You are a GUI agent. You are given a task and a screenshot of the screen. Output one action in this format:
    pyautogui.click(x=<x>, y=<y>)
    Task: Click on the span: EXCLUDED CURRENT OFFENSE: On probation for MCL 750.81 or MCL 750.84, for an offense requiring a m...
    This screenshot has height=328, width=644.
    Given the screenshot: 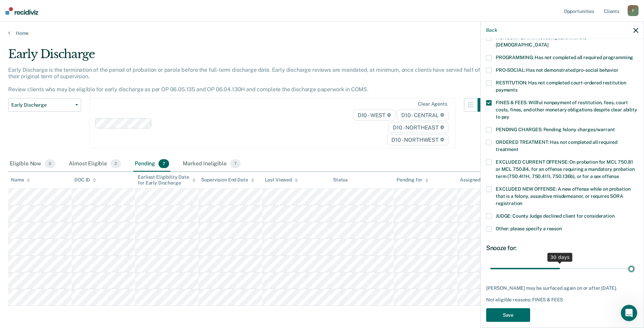 What is the action you would take?
    pyautogui.click(x=565, y=169)
    